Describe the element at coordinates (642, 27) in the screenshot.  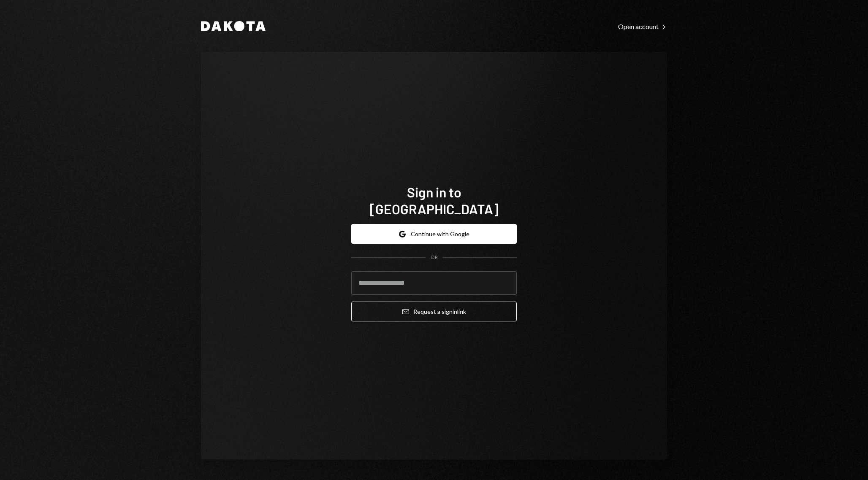
I see `div: Open account` at that location.